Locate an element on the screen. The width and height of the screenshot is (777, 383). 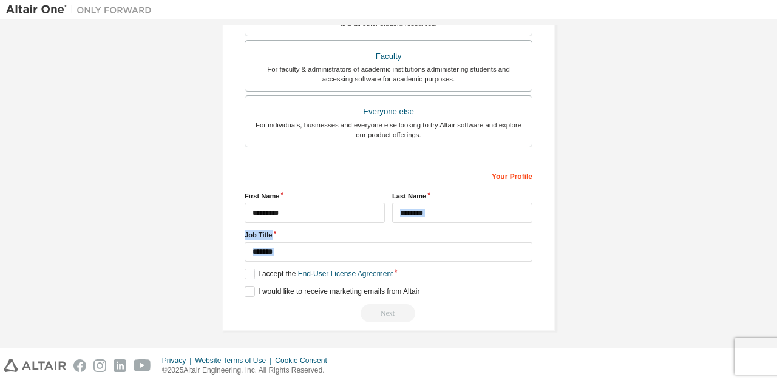
label: Last Name is located at coordinates (462, 196).